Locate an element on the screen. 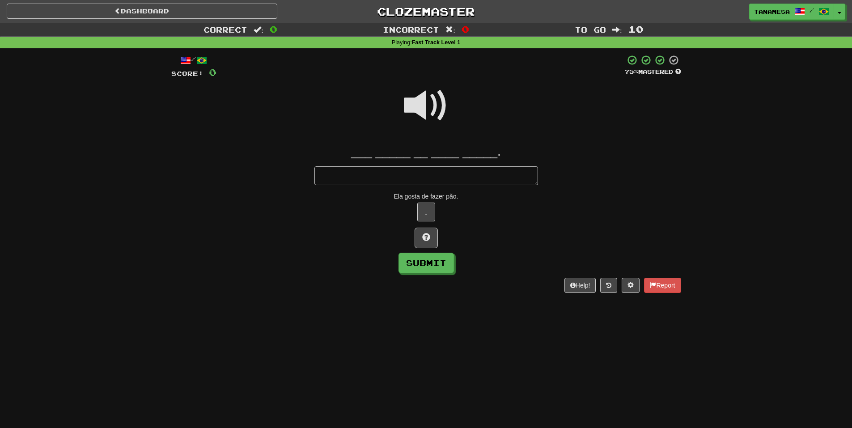  button: Help! is located at coordinates (580, 285).